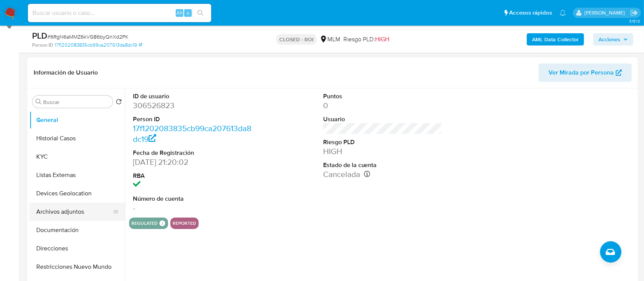 The width and height of the screenshot is (644, 281). What do you see at coordinates (382, 39) in the screenshot?
I see `span: HIGH` at bounding box center [382, 39].